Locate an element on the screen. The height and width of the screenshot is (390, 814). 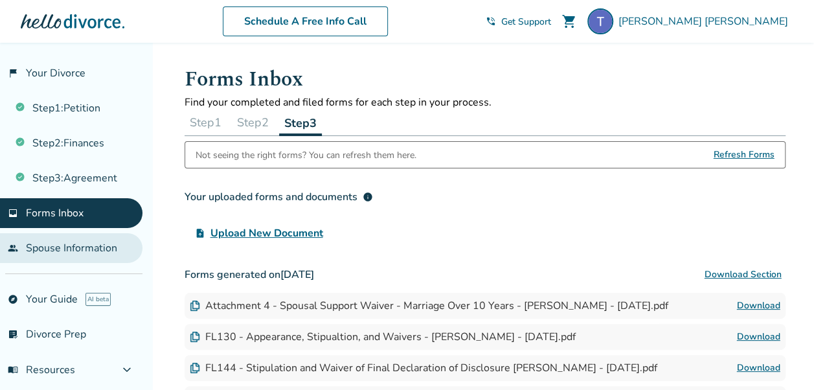
span: Upload New Document is located at coordinates (267, 233).